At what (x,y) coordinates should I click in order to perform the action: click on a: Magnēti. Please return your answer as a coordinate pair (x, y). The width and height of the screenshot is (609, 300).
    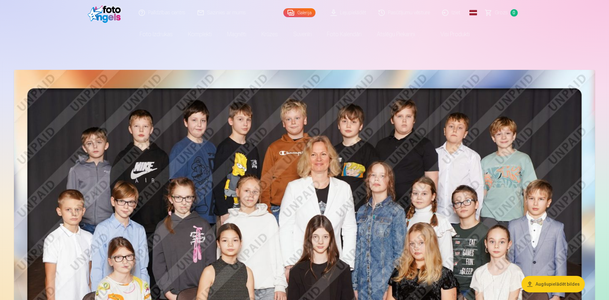
    Looking at the image, I should click on (236, 34).